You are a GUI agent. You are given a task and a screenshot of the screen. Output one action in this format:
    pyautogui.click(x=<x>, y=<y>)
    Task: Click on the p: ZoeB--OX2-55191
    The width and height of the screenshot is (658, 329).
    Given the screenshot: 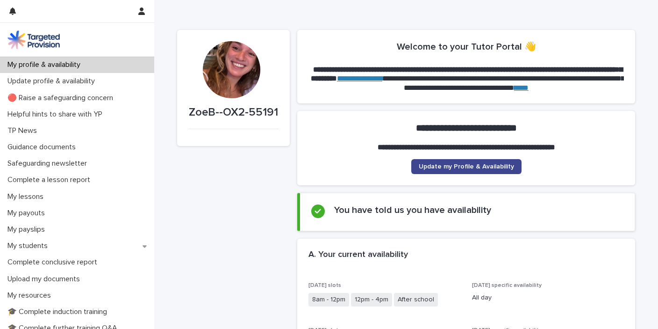 What is the action you would take?
    pyautogui.click(x=233, y=112)
    